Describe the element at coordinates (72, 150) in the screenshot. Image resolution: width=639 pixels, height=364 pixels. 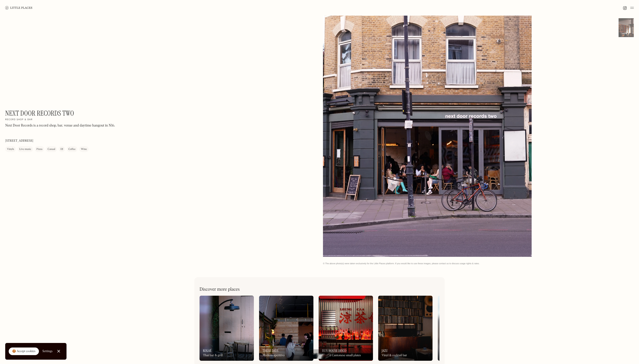
I see `div: Coffee` at that location.